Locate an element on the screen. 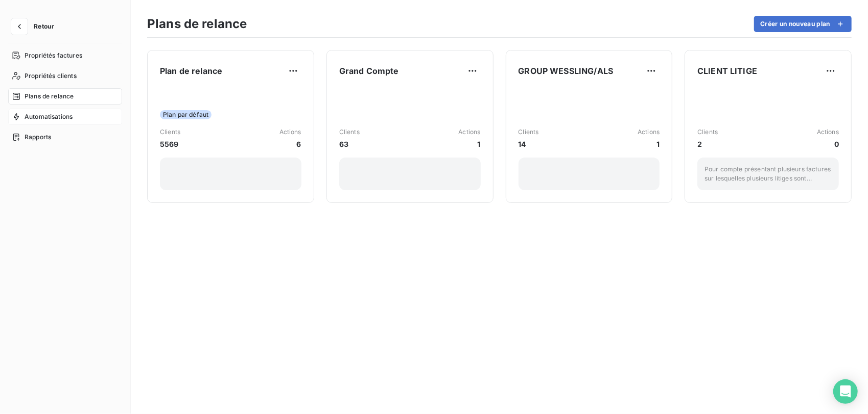 The height and width of the screenshot is (414, 868). a: Automatisations is located at coordinates (65, 117).